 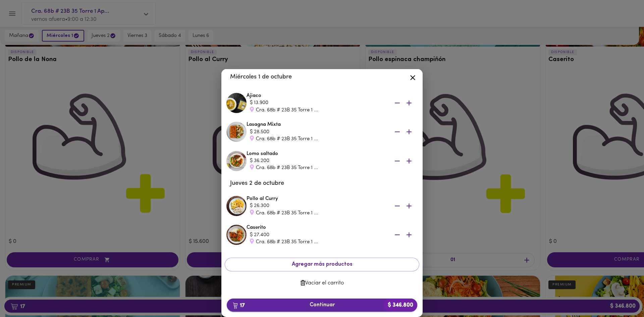 What do you see at coordinates (236, 206) in the screenshot?
I see `img: Pollo al Curry` at bounding box center [236, 206].